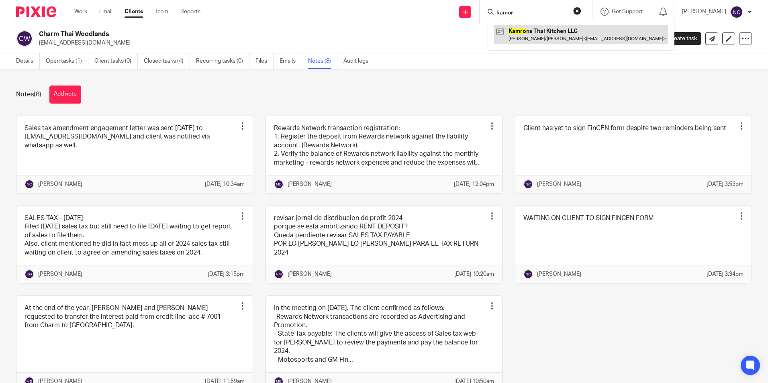 Image resolution: width=768 pixels, height=383 pixels. Describe the element at coordinates (81, 12) in the screenshot. I see `a: Work` at that location.